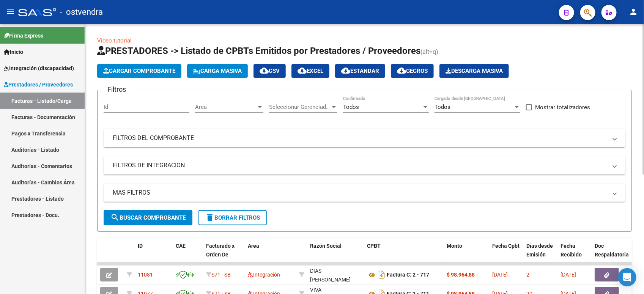  I want to click on mat-panel-title: MAS FILTROS, so click(360, 193).